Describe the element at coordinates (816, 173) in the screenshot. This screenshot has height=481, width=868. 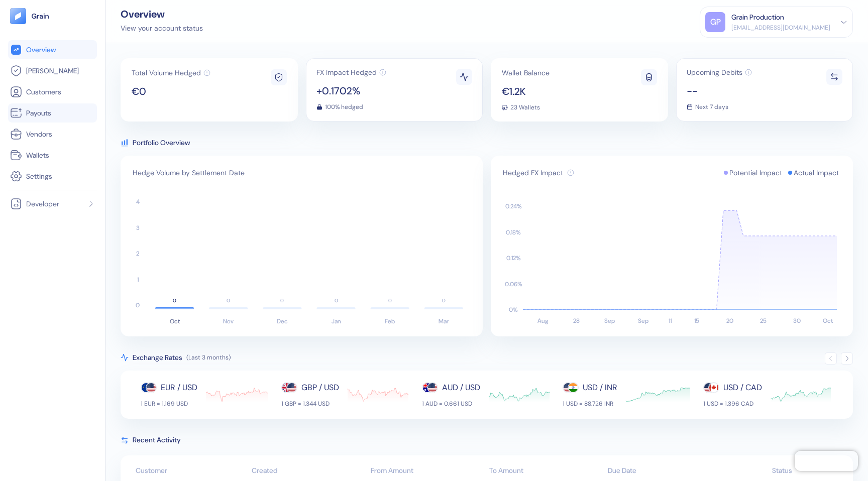
I see `span: Actual Impact` at that location.